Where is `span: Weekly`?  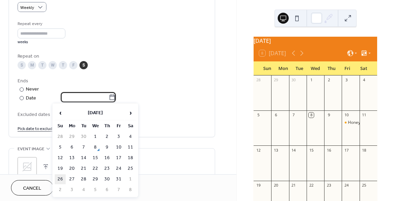 span: Weekly is located at coordinates (27, 8).